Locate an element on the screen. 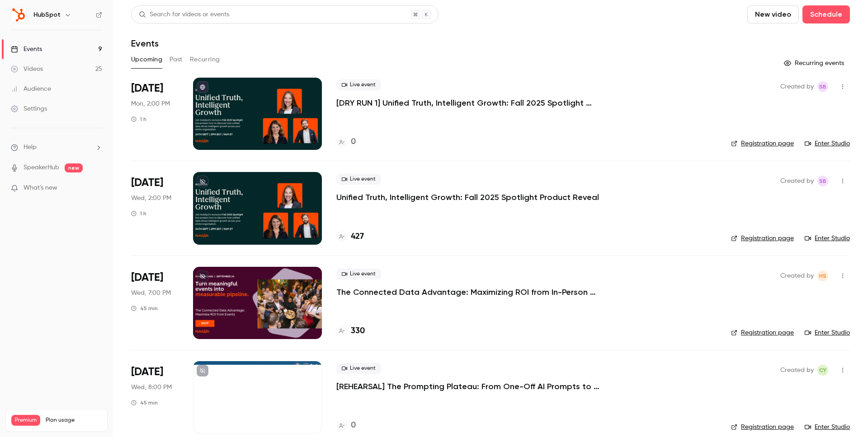 The image size is (868, 437). span: Wed, 8:00 PM is located at coordinates (151, 388).